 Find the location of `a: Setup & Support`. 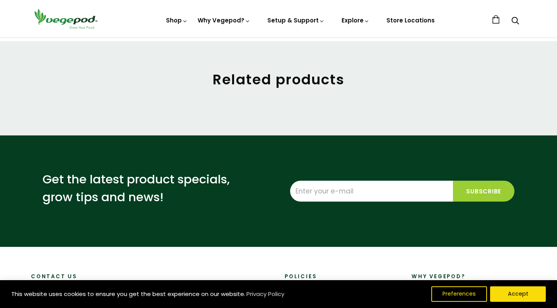

a: Setup & Support is located at coordinates (296, 20).